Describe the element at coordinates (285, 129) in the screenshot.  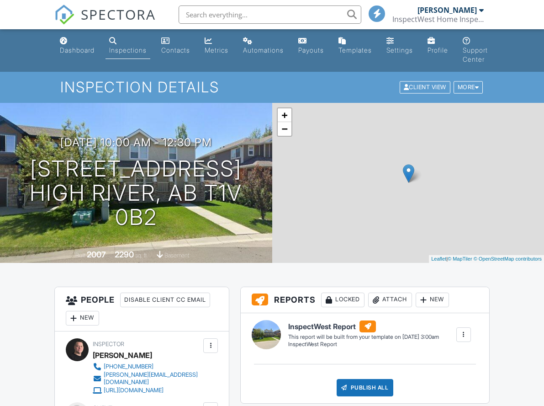
I see `a: Zoom out` at that location.